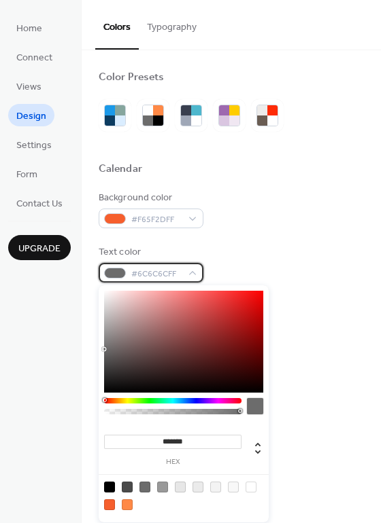 This screenshot has width=381, height=523. What do you see at coordinates (150, 252) in the screenshot?
I see `div: Text color` at bounding box center [150, 252].